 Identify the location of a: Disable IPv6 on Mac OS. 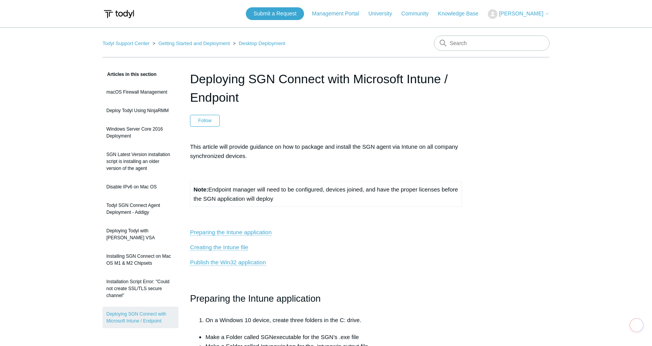
(140, 187).